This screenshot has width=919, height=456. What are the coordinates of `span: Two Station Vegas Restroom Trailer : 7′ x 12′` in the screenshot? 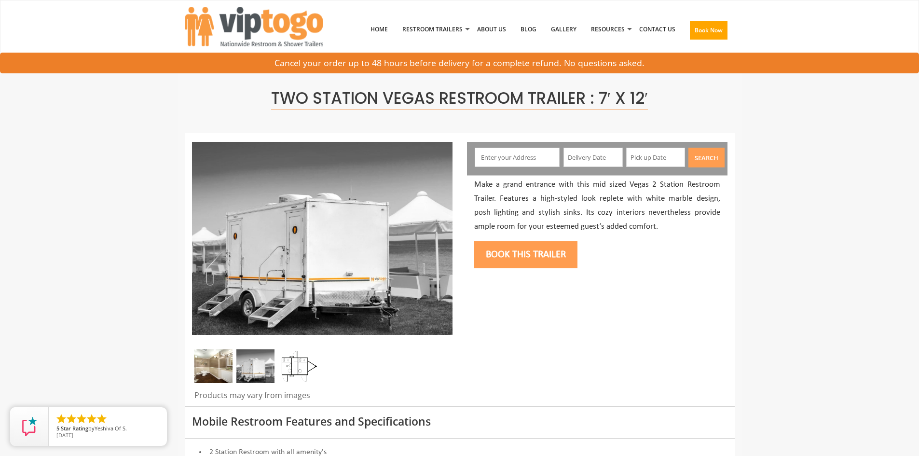 It's located at (459, 98).